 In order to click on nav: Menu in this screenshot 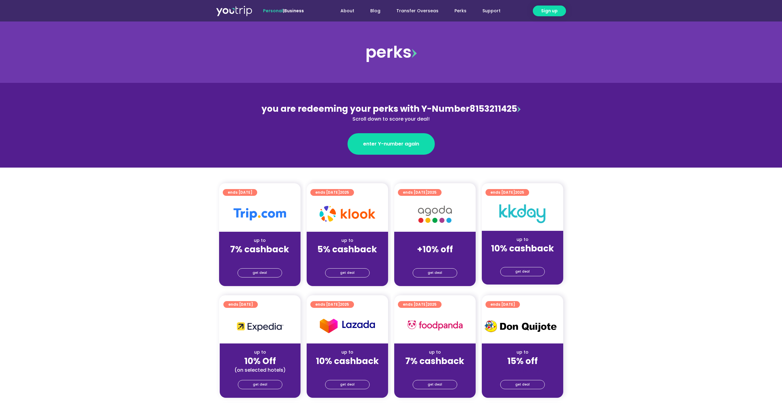, I will do `click(414, 11)`.